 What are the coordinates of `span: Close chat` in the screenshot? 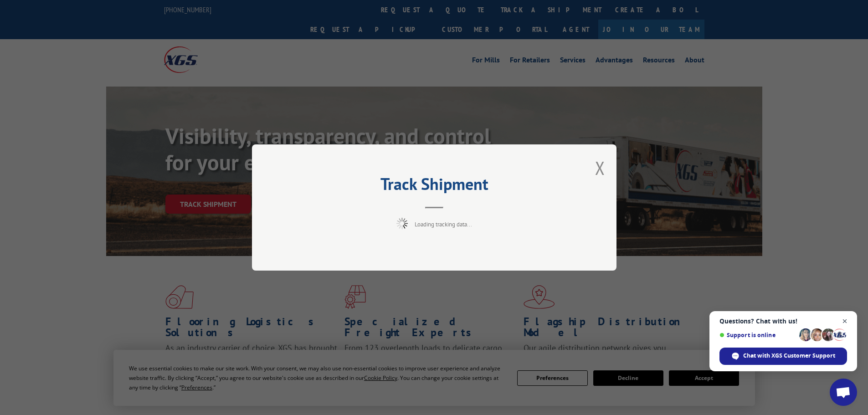 It's located at (845, 321).